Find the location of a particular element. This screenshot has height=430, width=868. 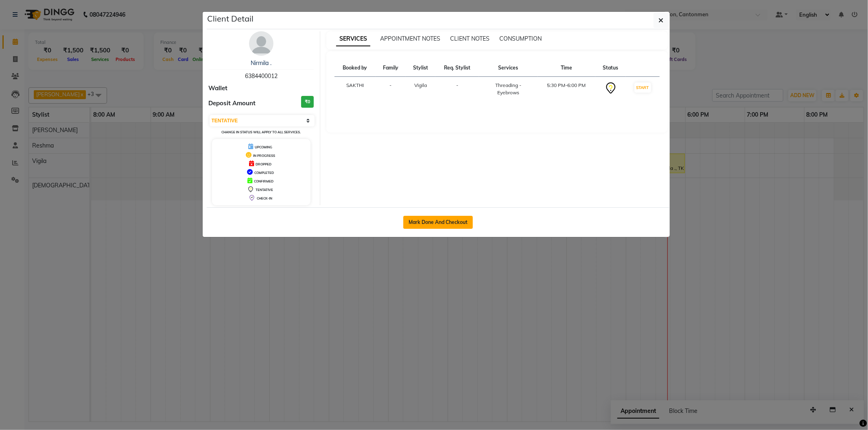

small: Change in status will apply to all services. is located at coordinates (261, 132).